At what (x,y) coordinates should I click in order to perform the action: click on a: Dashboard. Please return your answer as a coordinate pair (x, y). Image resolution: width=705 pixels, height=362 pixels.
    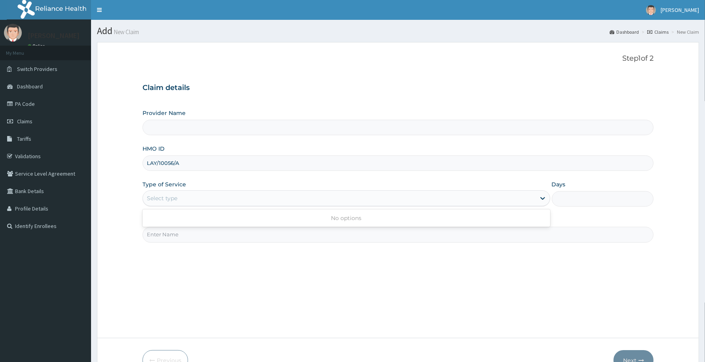
    Looking at the image, I should click on (625, 32).